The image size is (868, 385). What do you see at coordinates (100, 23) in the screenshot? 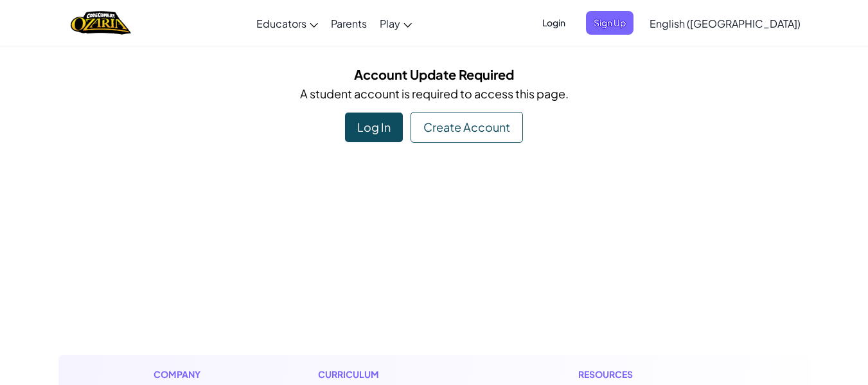
I see `img: Home` at bounding box center [100, 23].